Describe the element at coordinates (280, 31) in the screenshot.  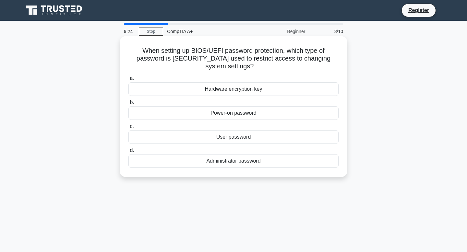
I see `div: Beginner` at that location.